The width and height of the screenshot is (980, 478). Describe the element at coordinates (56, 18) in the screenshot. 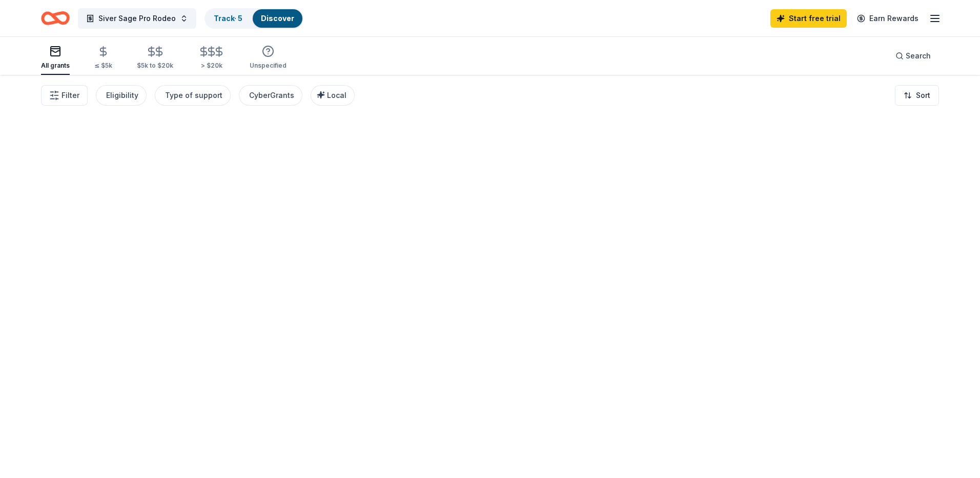

I see `a: Home` at that location.